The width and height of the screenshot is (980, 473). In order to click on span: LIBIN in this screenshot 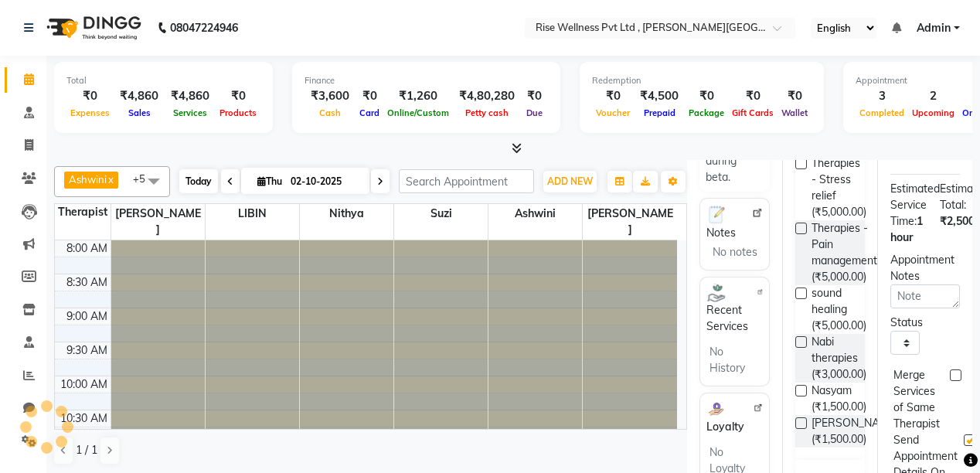, I will do `click(252, 214)`.